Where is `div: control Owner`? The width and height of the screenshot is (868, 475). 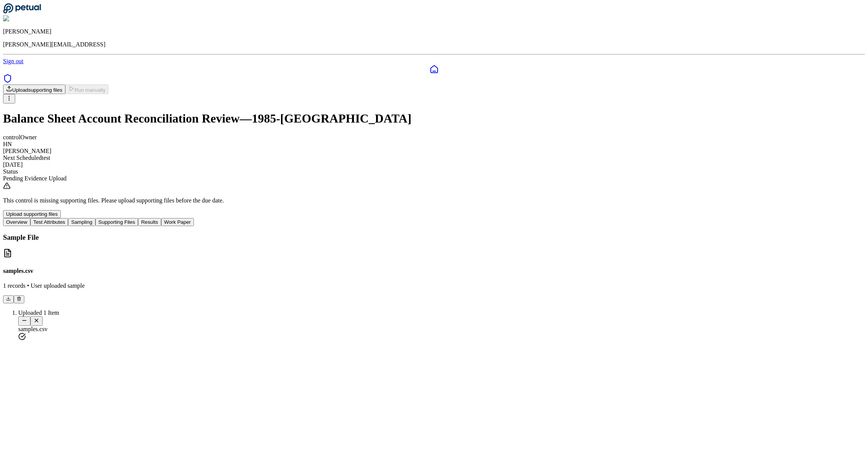 div: control Owner is located at coordinates (434, 137).